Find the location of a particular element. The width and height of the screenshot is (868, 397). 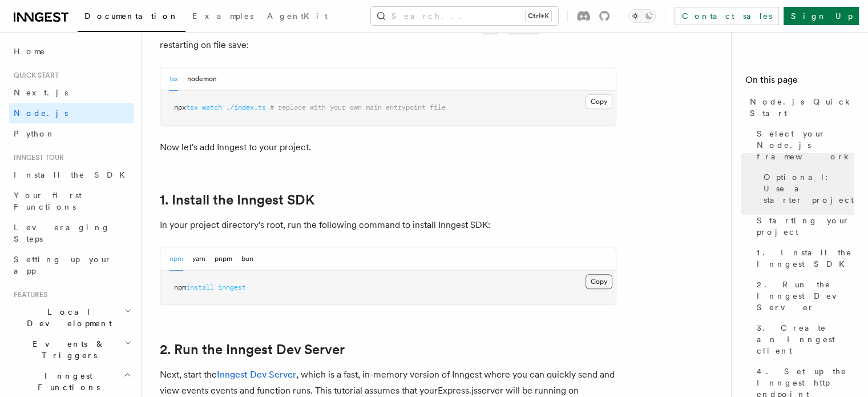

button: npm is located at coordinates (176, 259).